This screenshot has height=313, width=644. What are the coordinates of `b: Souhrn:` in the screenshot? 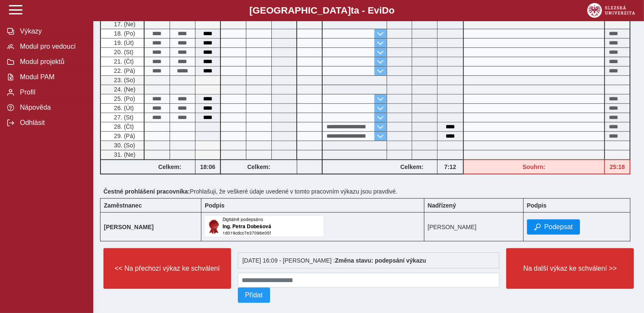 It's located at (534, 167).